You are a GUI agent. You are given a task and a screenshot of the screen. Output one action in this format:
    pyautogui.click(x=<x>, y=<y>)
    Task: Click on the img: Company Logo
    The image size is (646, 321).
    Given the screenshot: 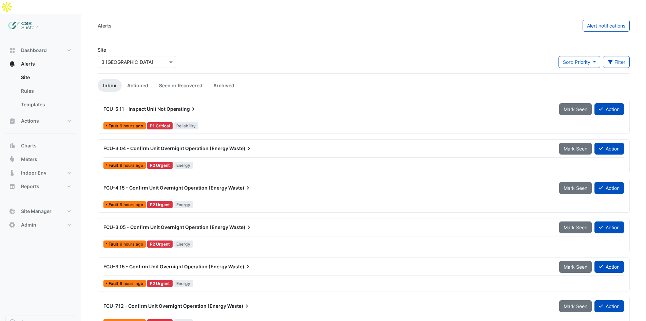 What is the action you would take?
    pyautogui.click(x=23, y=26)
    